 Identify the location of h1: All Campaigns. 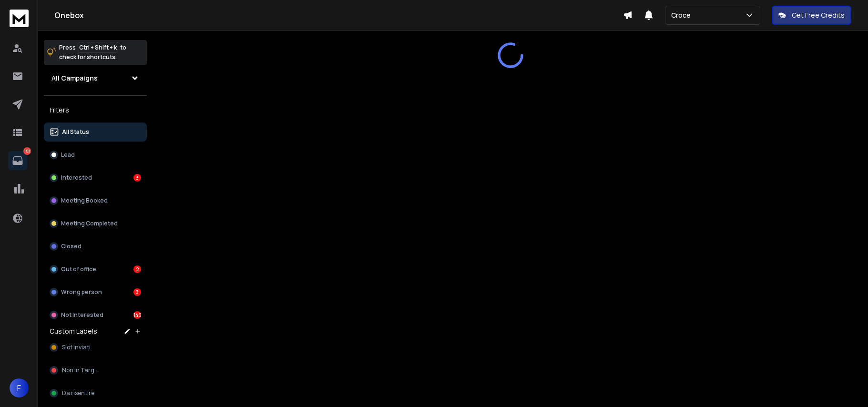
(75, 78).